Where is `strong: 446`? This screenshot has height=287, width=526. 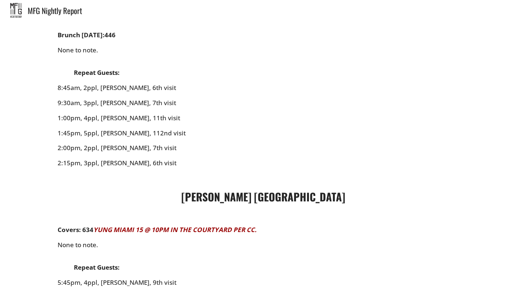 strong: 446 is located at coordinates (110, 35).